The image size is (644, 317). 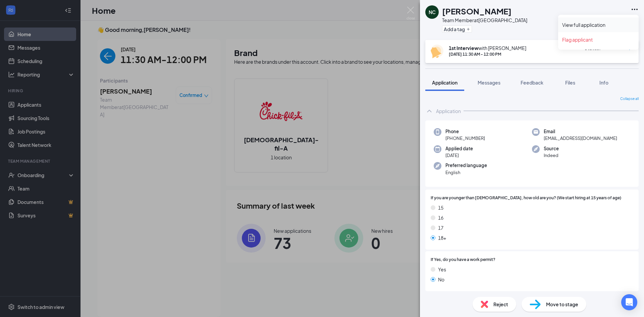 What do you see at coordinates (599, 25) in the screenshot?
I see `a: View full application` at bounding box center [599, 25].